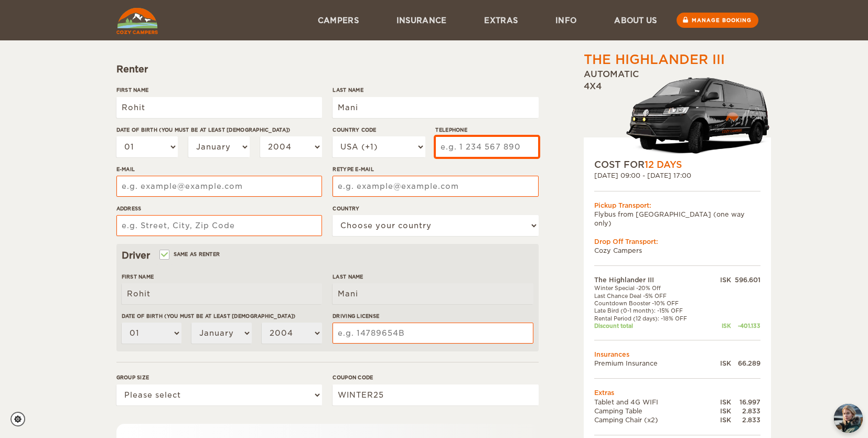  I want to click on label: Country, so click(435, 209).